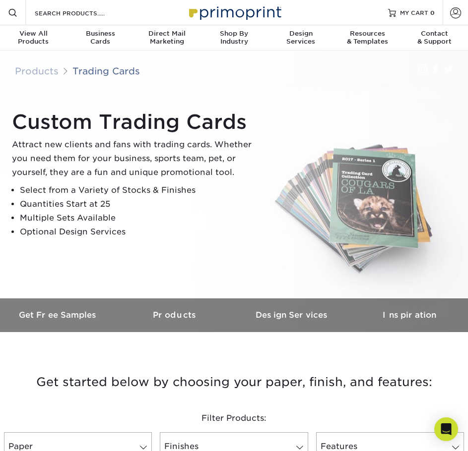 The image size is (468, 451). What do you see at coordinates (409, 315) in the screenshot?
I see `h3: Inspiration` at bounding box center [409, 315].